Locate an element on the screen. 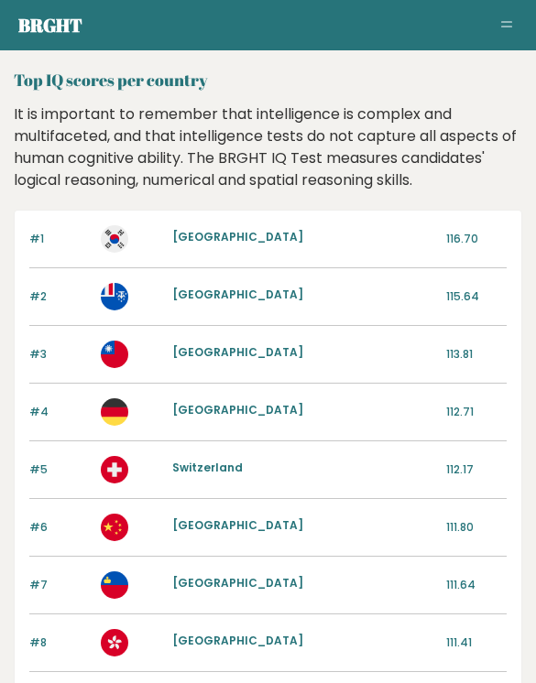 The width and height of the screenshot is (536, 683). img: kr.svg is located at coordinates (114, 239).